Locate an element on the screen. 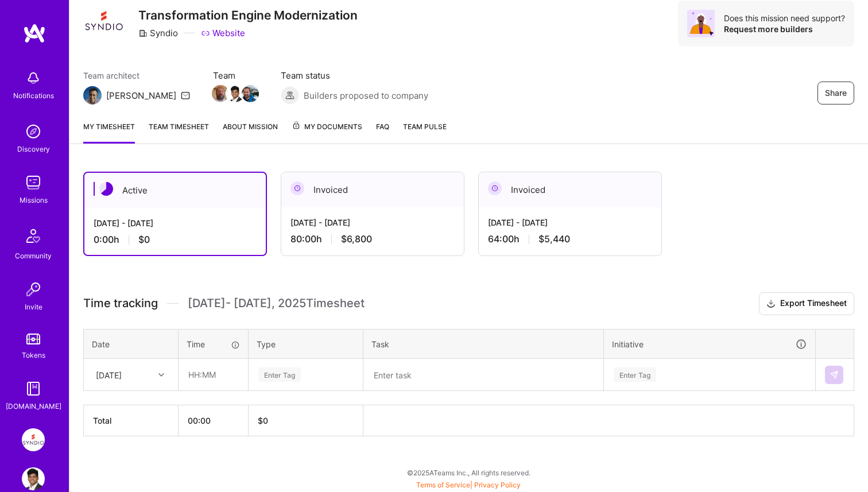 Image resolution: width=868 pixels, height=492 pixels. img: Submit is located at coordinates (834, 375).